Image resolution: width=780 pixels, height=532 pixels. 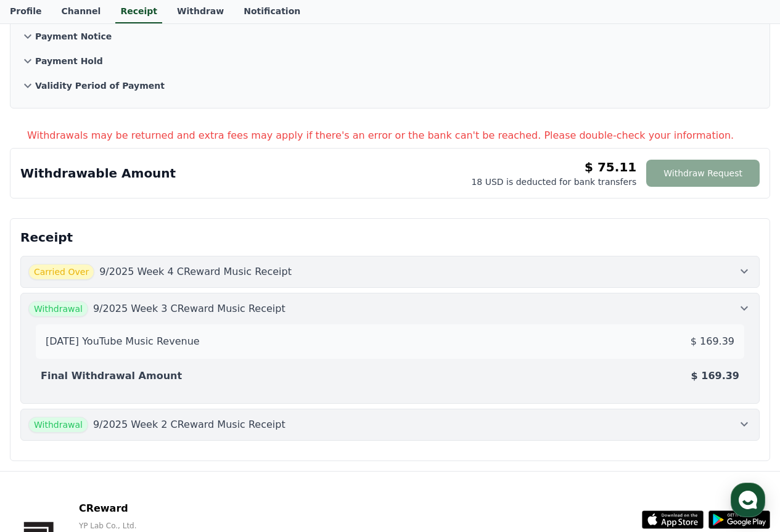 I want to click on p: Validity Period of Payment, so click(x=100, y=86).